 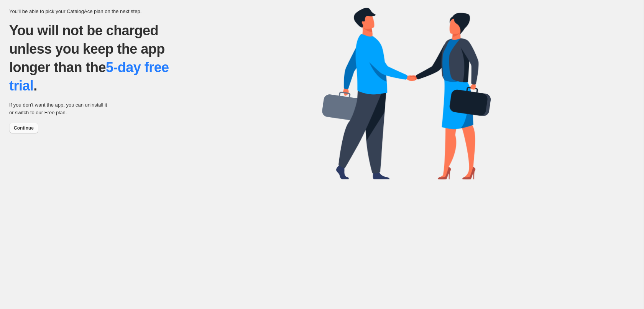 I want to click on p: You will not be charged unless you keep the app longer than the ., so click(x=99, y=58).